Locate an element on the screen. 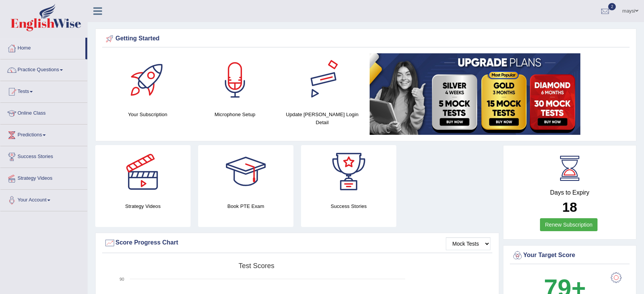 This screenshot has width=644, height=294. a: Predictions is located at coordinates (44, 134).